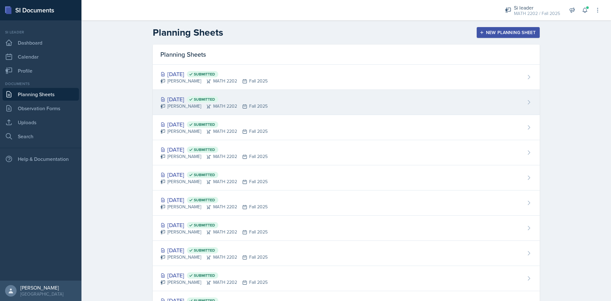 The width and height of the screenshot is (611, 301). I want to click on a: Profile, so click(41, 71).